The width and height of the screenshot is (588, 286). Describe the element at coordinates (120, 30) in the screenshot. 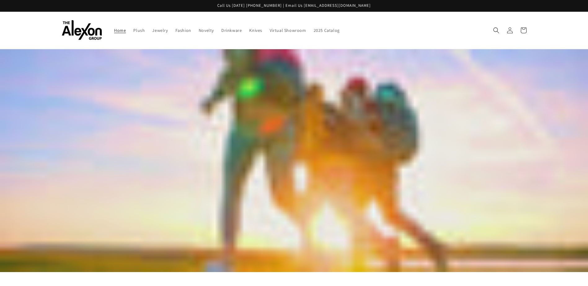

I see `span: Home` at that location.